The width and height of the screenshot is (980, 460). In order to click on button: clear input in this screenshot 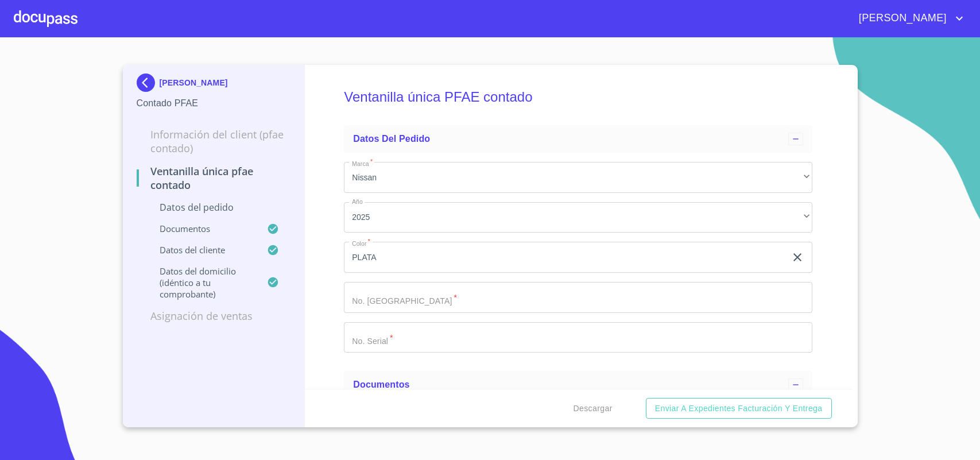, I will do `click(797, 257)`.